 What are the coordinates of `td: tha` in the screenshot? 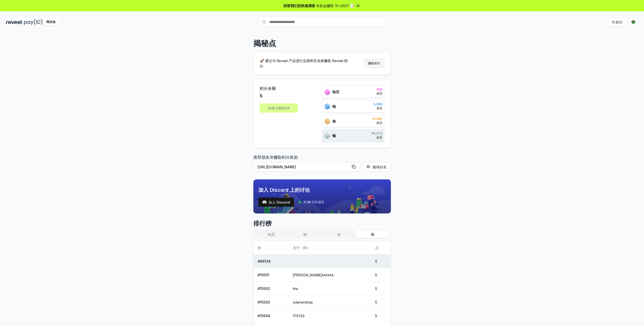 It's located at (330, 288).